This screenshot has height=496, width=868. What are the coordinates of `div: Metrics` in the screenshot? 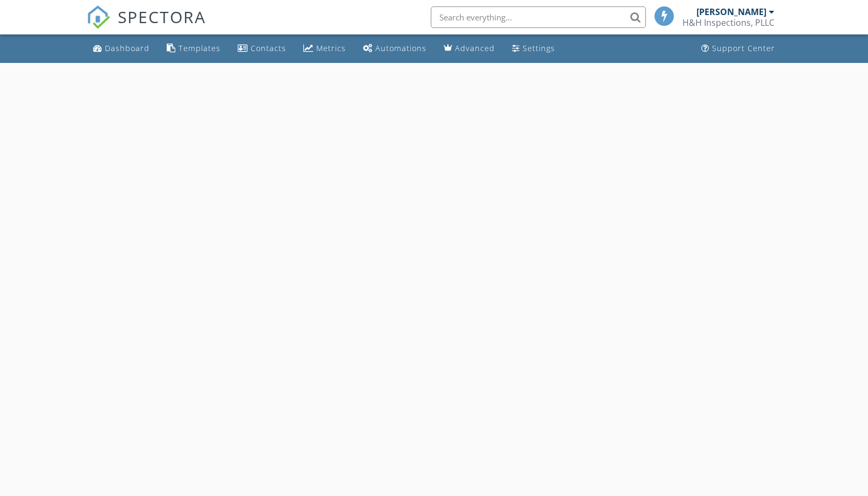 It's located at (331, 48).